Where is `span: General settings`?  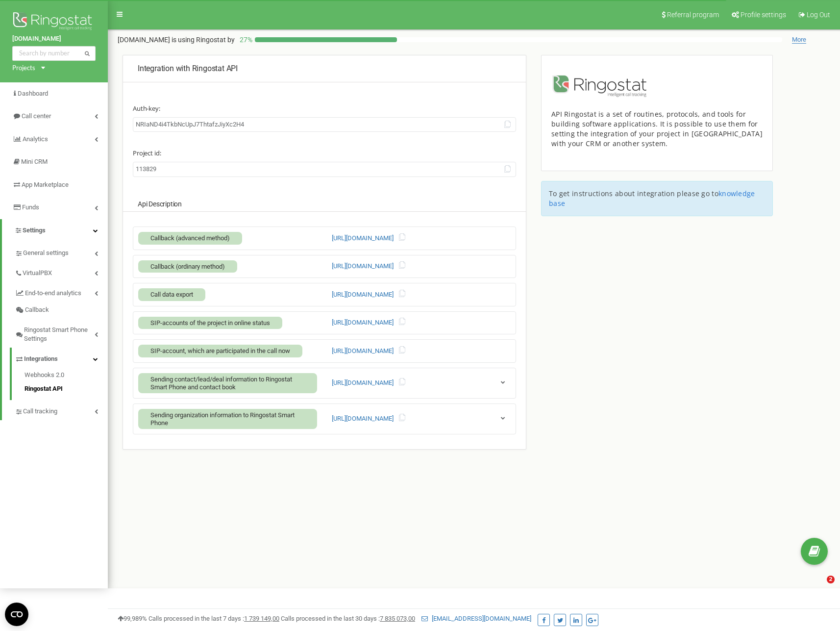 span: General settings is located at coordinates (46, 253).